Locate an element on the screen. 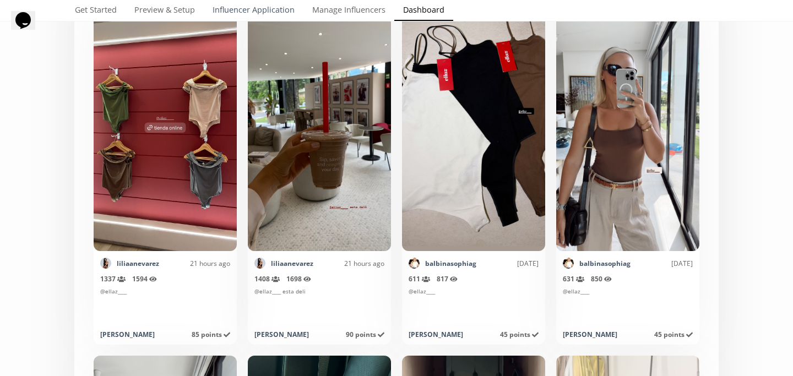 The height and width of the screenshot is (376, 793). span: 85 points is located at coordinates (211, 334).